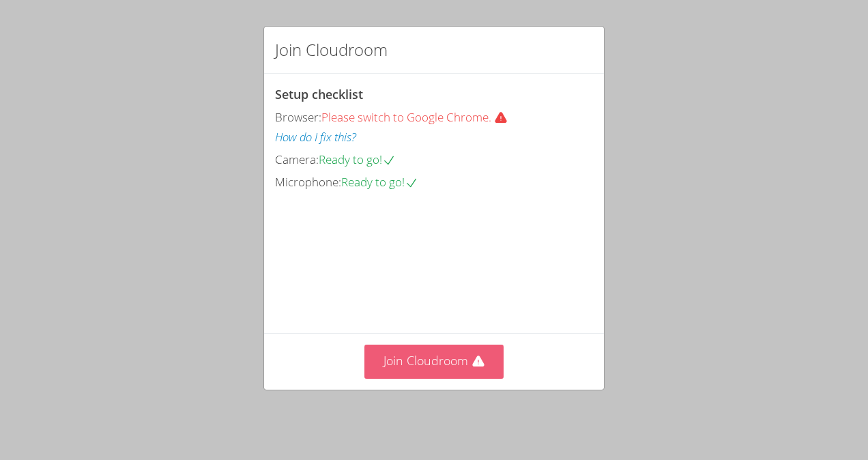 The image size is (868, 460). What do you see at coordinates (434, 361) in the screenshot?
I see `button: Join Cloudroom` at bounding box center [434, 361].